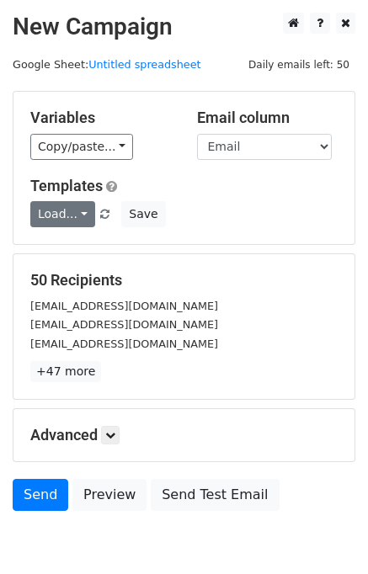 The height and width of the screenshot is (574, 368). Describe the element at coordinates (183, 435) in the screenshot. I see `h5: Advanced` at that location.